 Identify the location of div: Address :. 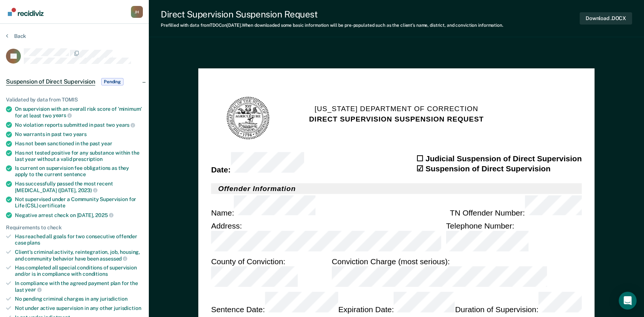
(329, 237).